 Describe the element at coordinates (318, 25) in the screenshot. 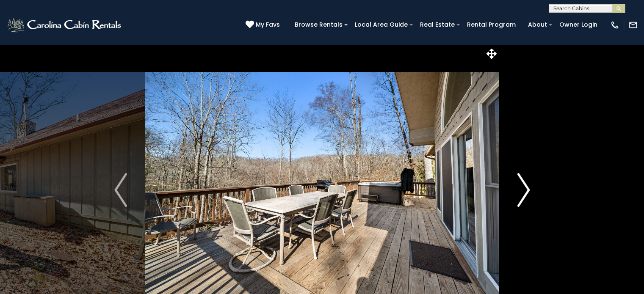

I see `a: Browse Rentals` at that location.